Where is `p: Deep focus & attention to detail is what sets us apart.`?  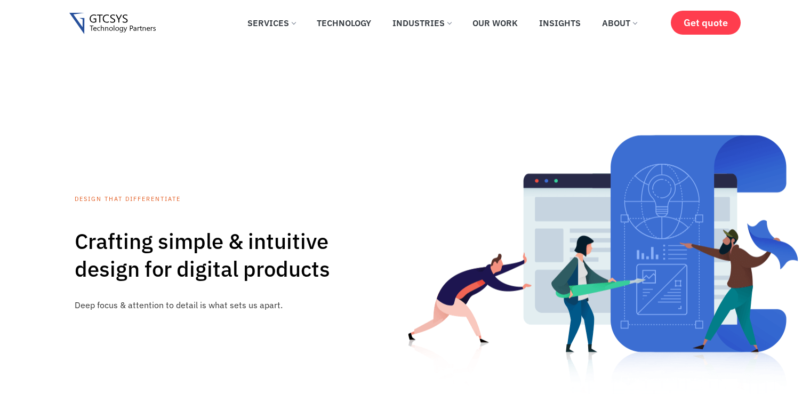 p: Deep focus & attention to detail is what sets us apart. is located at coordinates (205, 305).